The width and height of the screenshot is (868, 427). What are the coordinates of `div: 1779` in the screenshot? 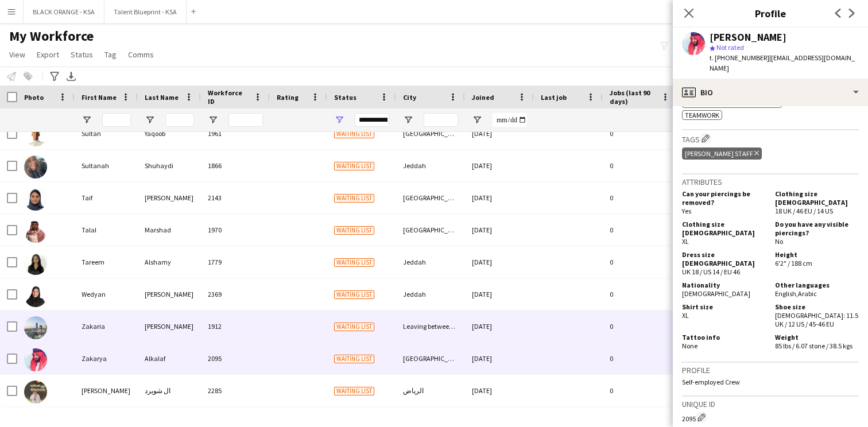 It's located at (235, 262).